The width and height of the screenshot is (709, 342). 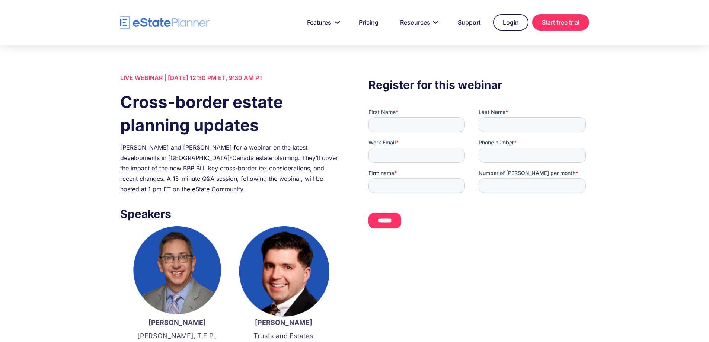 I want to click on h3: Speakers, so click(x=230, y=214).